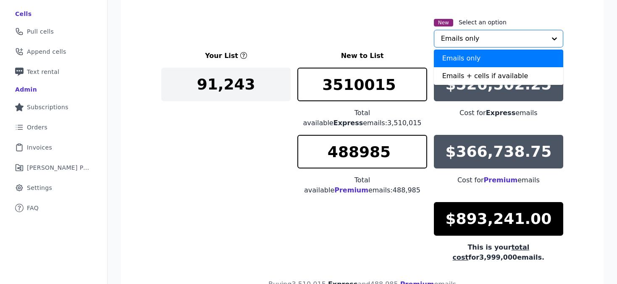 The image size is (617, 284). I want to click on span: New, so click(444, 23).